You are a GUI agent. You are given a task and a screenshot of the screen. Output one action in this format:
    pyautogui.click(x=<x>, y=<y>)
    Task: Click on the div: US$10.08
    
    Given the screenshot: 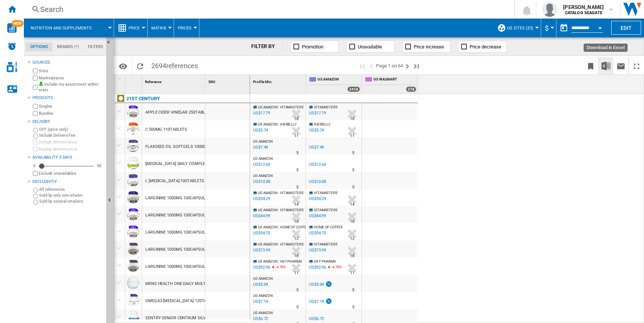 What is the action you would take?
    pyautogui.click(x=317, y=182)
    